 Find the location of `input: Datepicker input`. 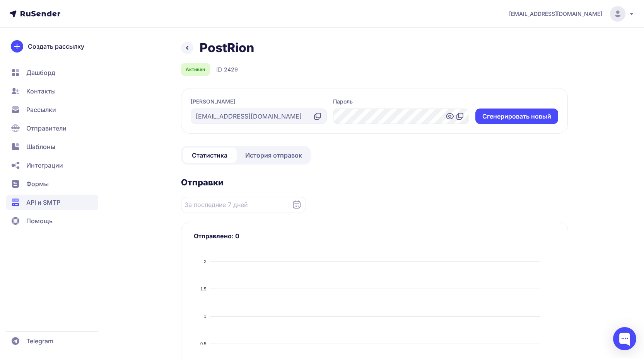

input: Datepicker input is located at coordinates (243, 205).